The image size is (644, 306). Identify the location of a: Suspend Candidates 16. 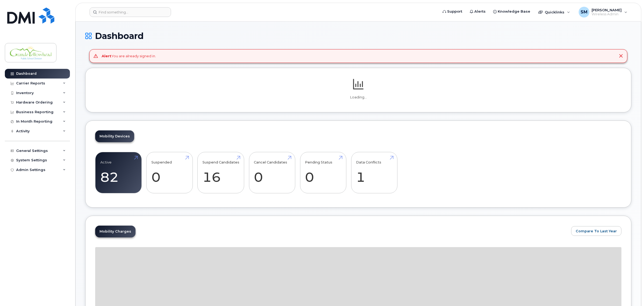
(221, 173).